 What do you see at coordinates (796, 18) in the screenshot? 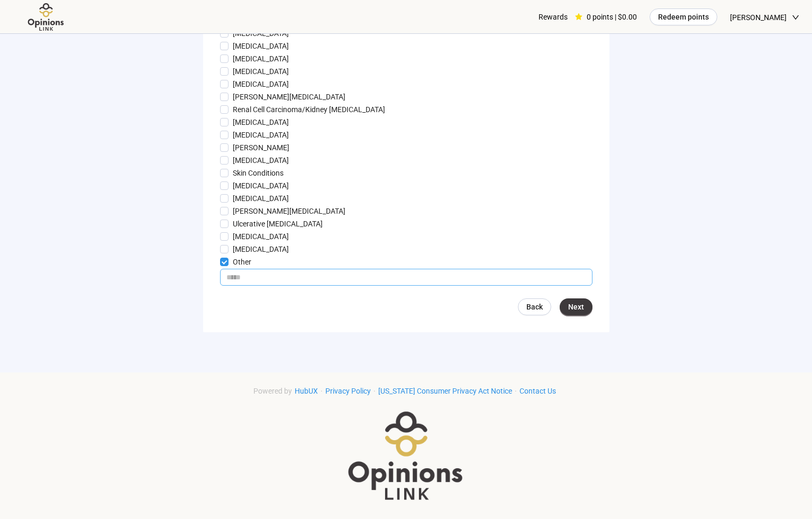
I see `span: down` at bounding box center [796, 18].